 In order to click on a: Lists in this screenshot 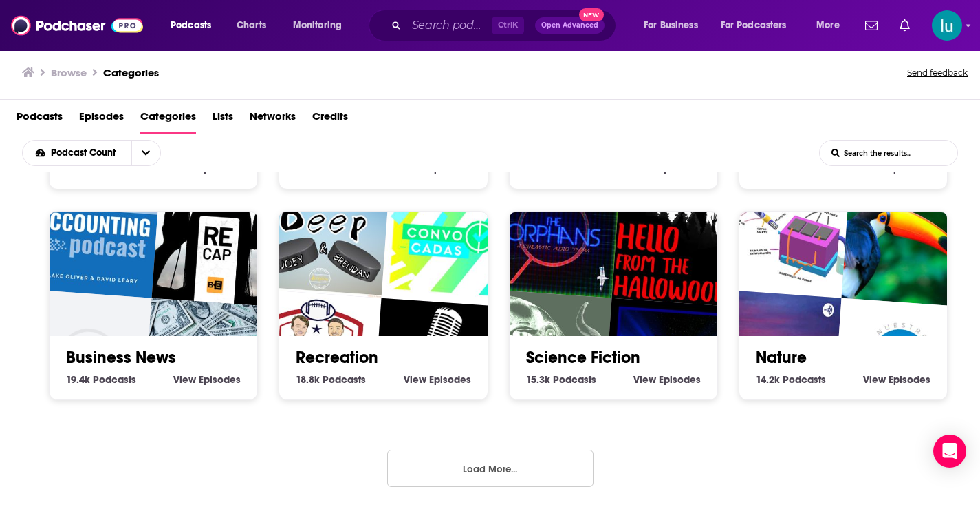, I will do `click(223, 119)`.